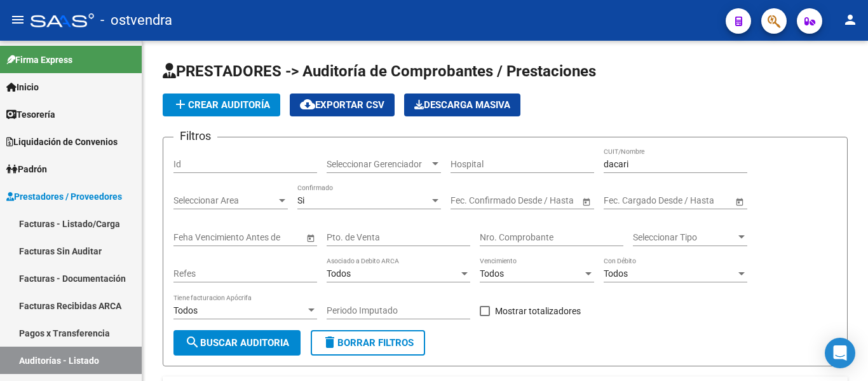 The height and width of the screenshot is (381, 868). I want to click on button: Exportar CSV, so click(342, 105).